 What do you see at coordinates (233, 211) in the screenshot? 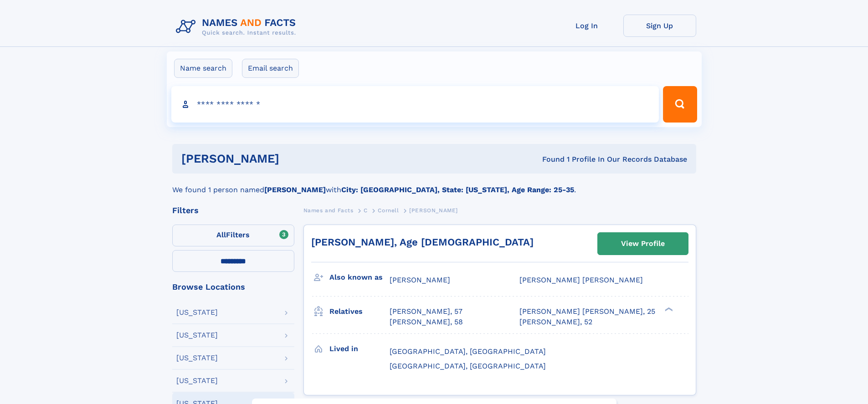
I see `div: Filters` at bounding box center [233, 211].